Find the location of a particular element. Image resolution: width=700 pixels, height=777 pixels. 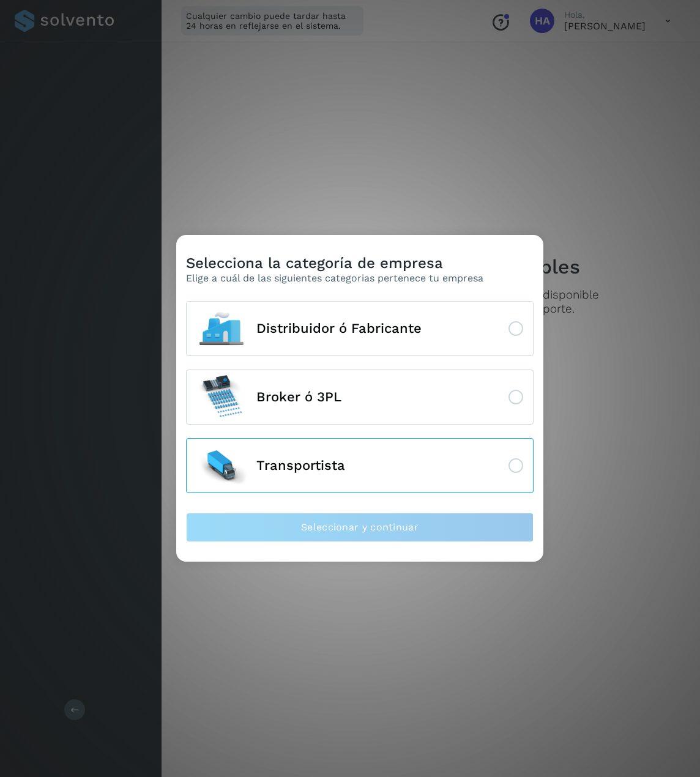

button: Seleccionar y continuar is located at coordinates (360, 528).